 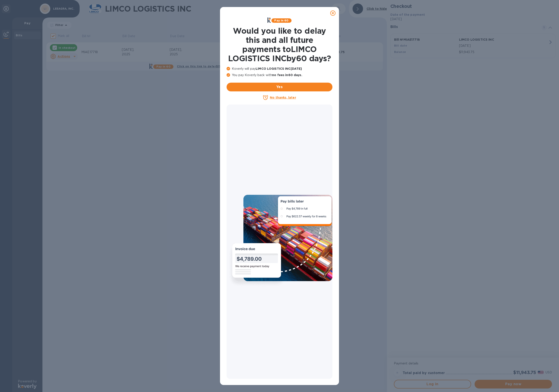 I want to click on p: Koverly will pay, so click(x=280, y=69).